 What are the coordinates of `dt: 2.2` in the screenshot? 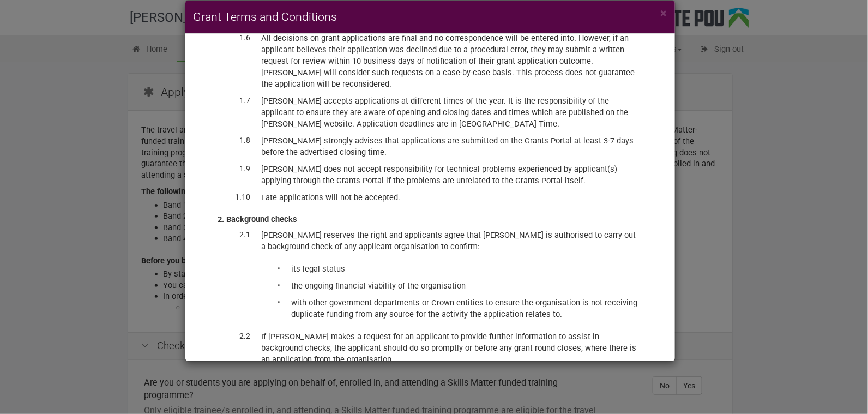 It's located at (234, 337).